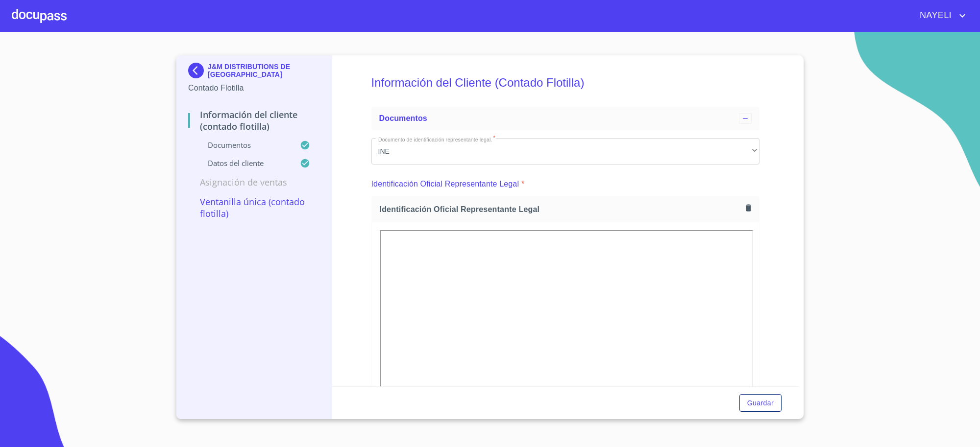 Image resolution: width=980 pixels, height=447 pixels. Describe the element at coordinates (760, 403) in the screenshot. I see `button: Guardar` at that location.